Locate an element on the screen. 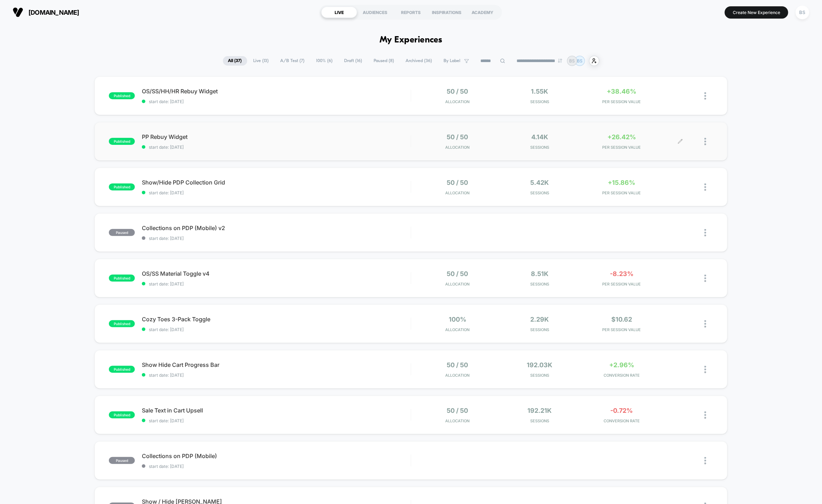 The height and width of the screenshot is (504, 822). span: 100% is located at coordinates (458, 319).